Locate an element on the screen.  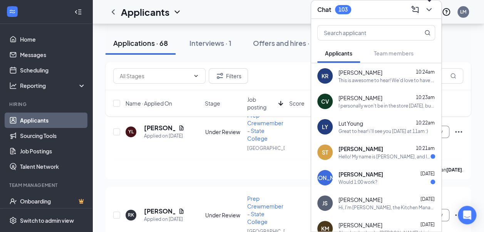
button: ChevronDown is located at coordinates (429, 10).